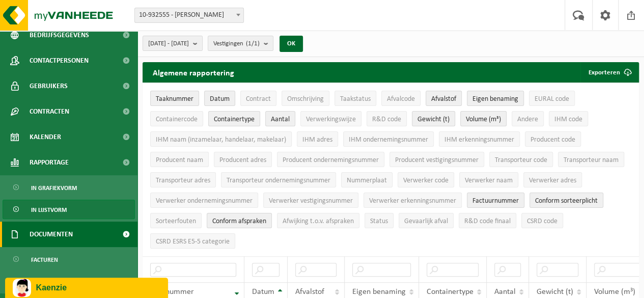  I want to click on button: Verwerker naamVerwerker naam: Activate to sort, so click(489, 180).